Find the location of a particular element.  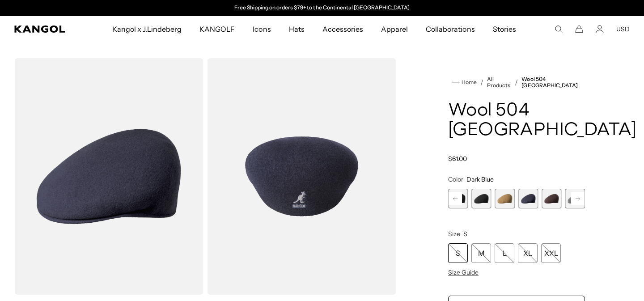

slideshow-component: Announcement bar is located at coordinates (322, 8).